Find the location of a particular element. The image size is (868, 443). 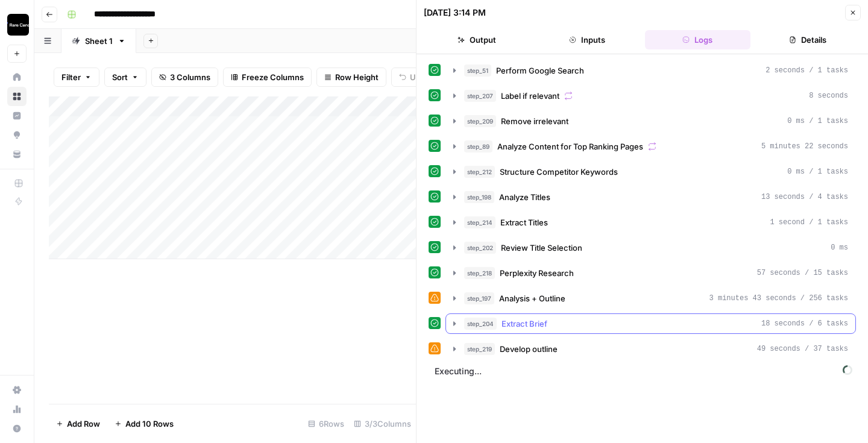

a: Usage is located at coordinates (17, 409).